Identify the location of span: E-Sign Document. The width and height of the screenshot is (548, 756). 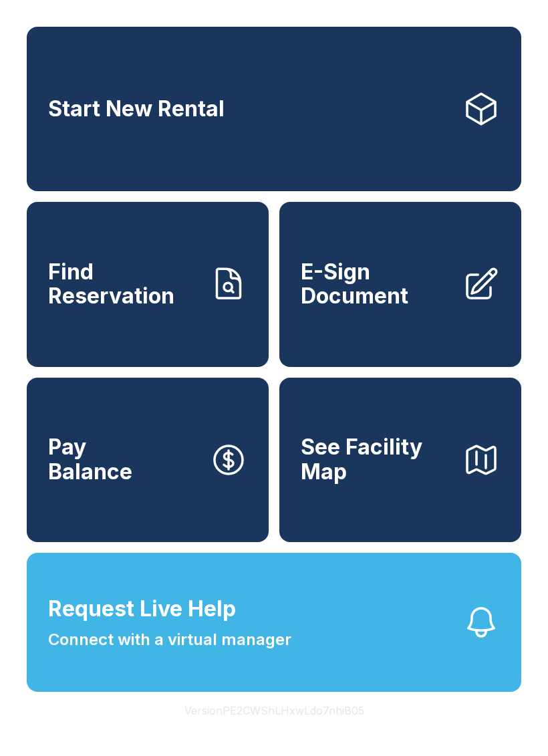
(376, 284).